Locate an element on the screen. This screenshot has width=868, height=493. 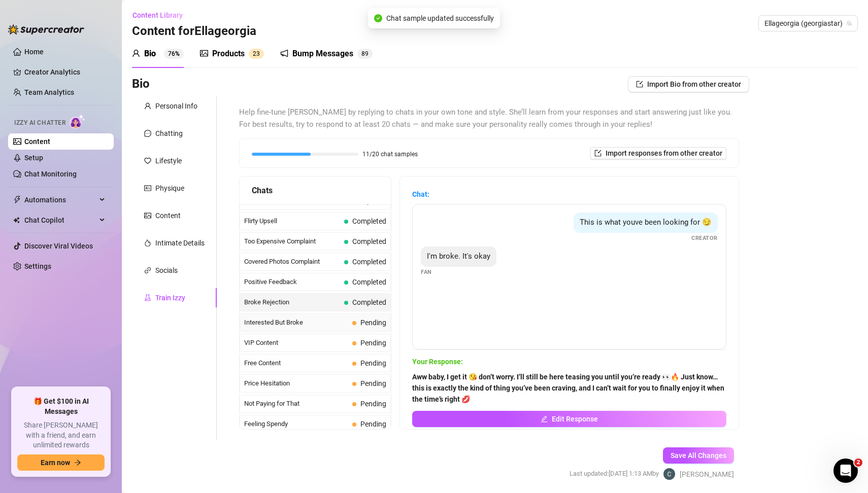
button: Import Bio from other creator is located at coordinates (688, 84).